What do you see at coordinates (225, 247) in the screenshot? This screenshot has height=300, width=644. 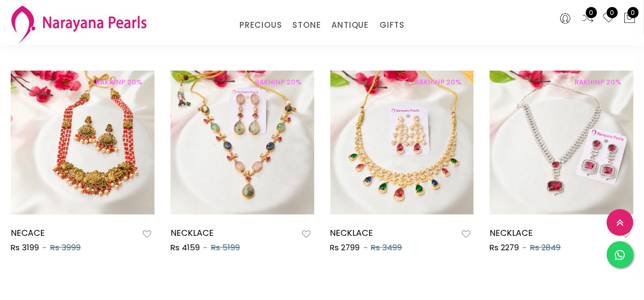 I see `span: Rs 5199` at bounding box center [225, 247].